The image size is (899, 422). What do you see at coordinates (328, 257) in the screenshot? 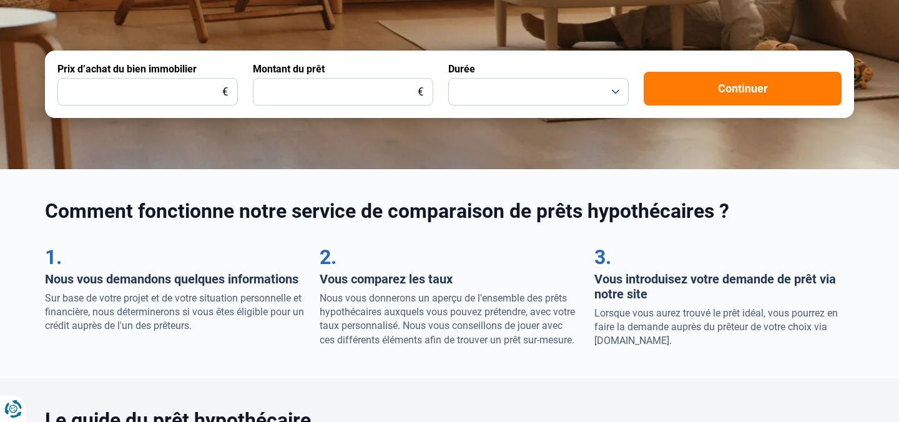
I see `span: 2.` at bounding box center [328, 257].